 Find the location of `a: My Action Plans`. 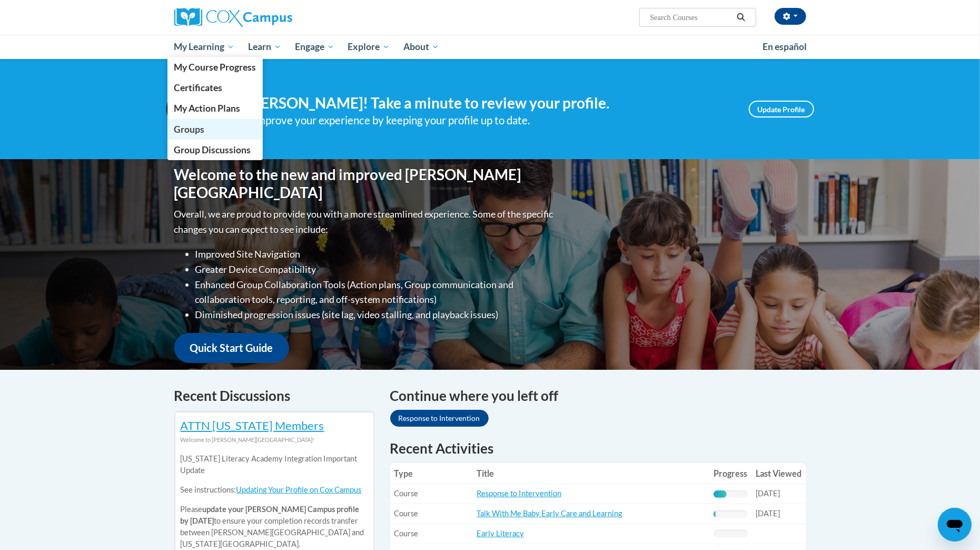

a: My Action Plans is located at coordinates (215, 108).